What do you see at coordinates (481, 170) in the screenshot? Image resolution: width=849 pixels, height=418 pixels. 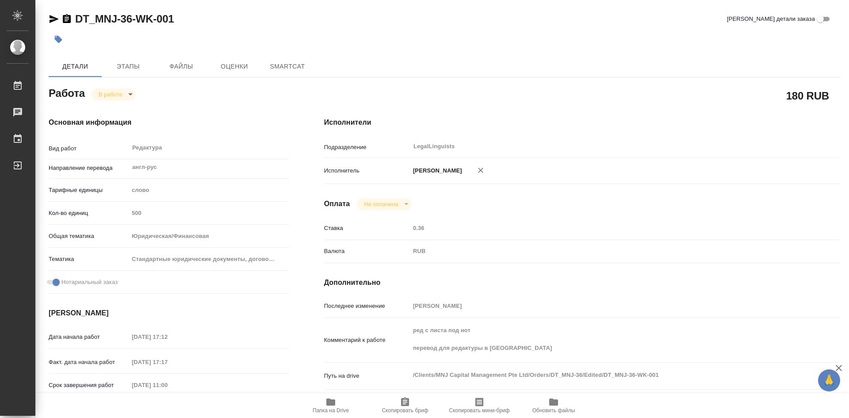 I see `button: Удалить исполнителя` at bounding box center [481, 170].